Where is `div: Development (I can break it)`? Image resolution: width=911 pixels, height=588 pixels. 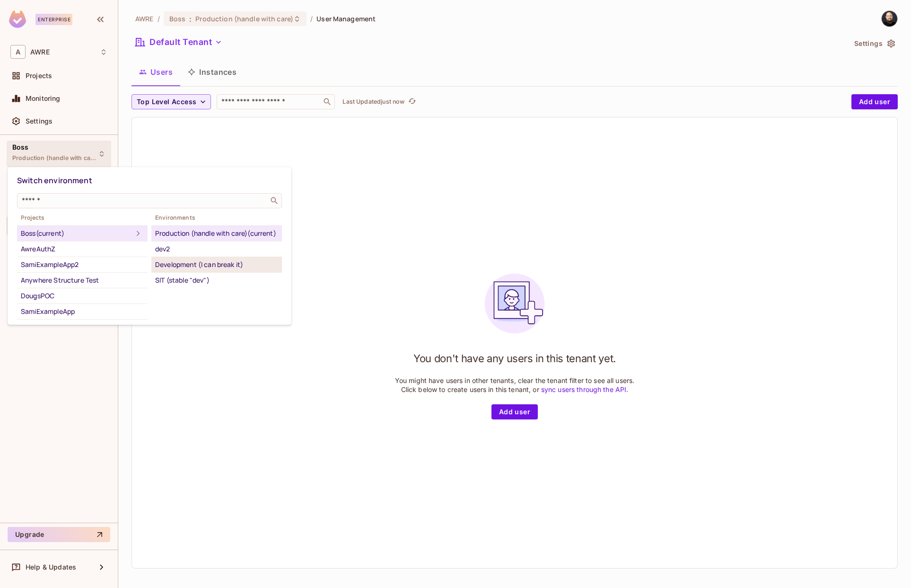
div: Development (I can break it) is located at coordinates (217, 264).